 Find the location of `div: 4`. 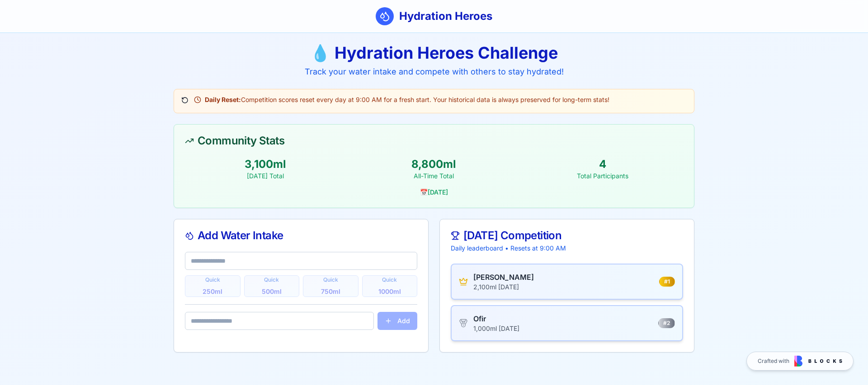

div: 4 is located at coordinates (602, 164).